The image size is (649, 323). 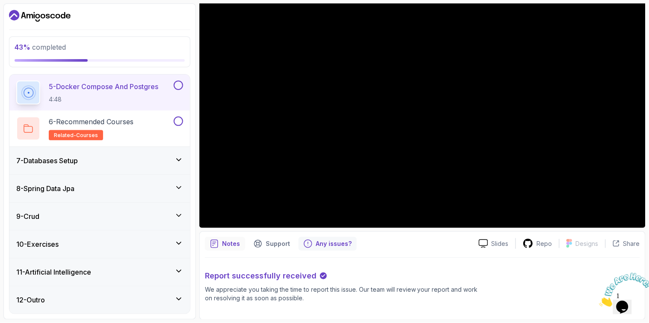 I want to click on div: CloseChat attention grabber, so click(x=27, y=20).